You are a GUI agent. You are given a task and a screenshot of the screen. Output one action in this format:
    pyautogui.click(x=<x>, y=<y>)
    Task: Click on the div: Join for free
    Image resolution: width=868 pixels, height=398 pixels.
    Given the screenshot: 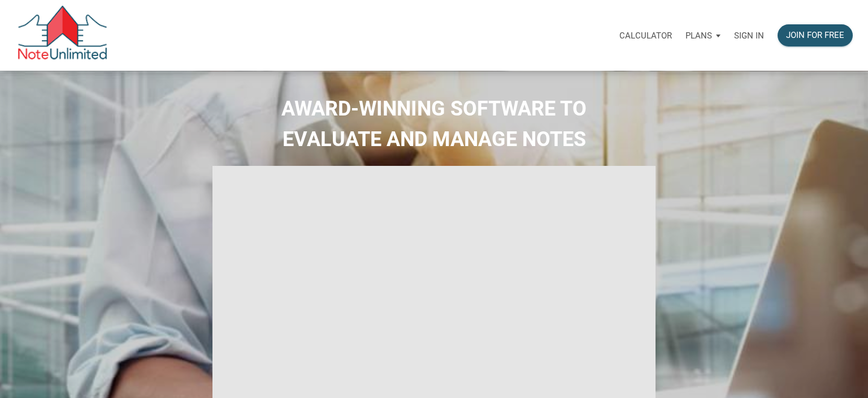 What is the action you would take?
    pyautogui.click(x=815, y=35)
    